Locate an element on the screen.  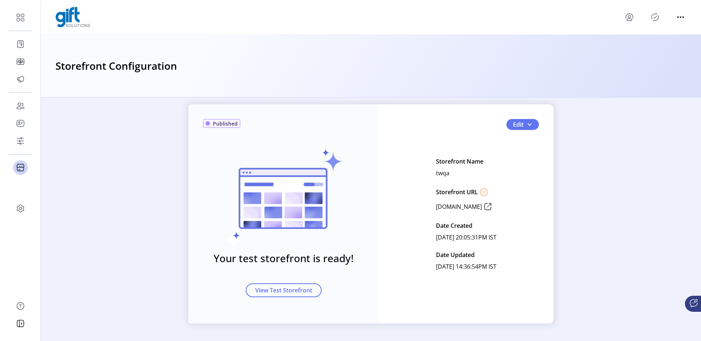
p: Date Updated is located at coordinates (455, 255).